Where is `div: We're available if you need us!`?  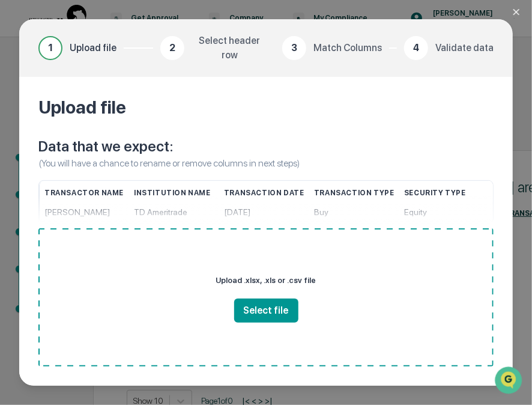 div: We're available if you need us! is located at coordinates (96, 108).